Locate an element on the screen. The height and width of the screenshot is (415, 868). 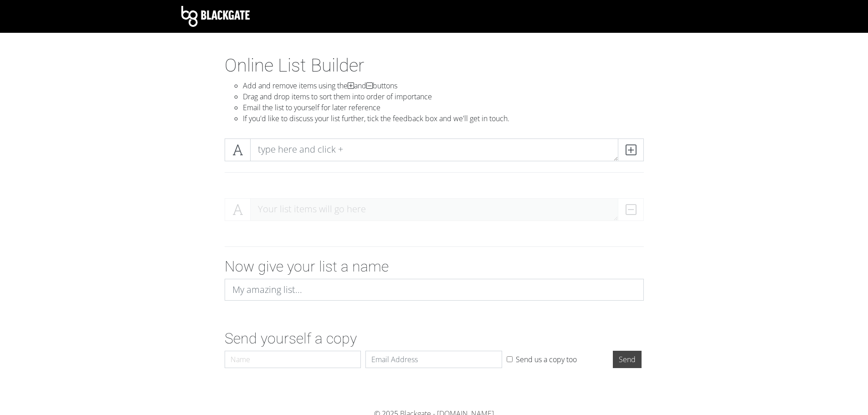
input: My amazing list... is located at coordinates (434, 290).